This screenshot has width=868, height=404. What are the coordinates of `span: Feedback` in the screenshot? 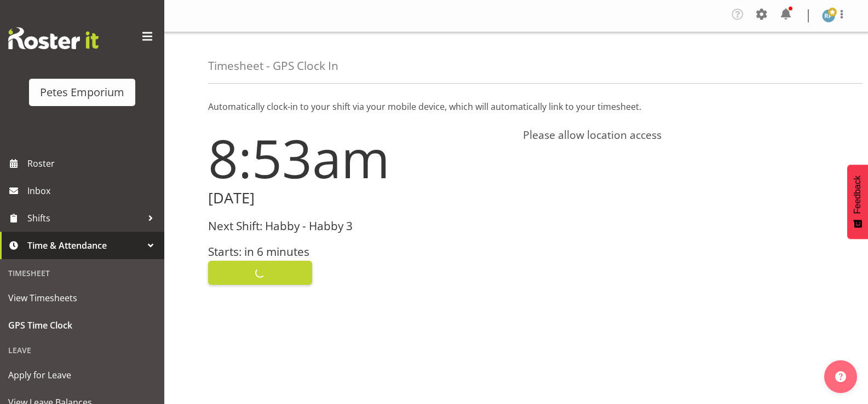 It's located at (857, 194).